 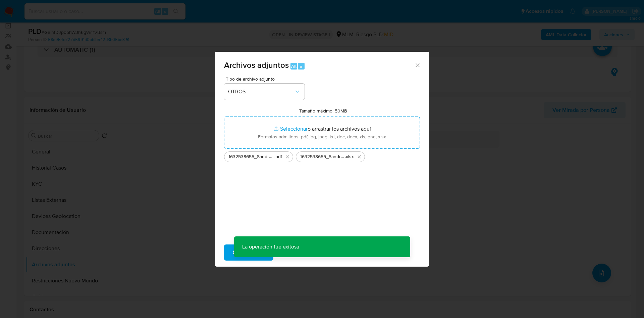 I want to click on span: Archivos adjuntos, so click(x=256, y=65).